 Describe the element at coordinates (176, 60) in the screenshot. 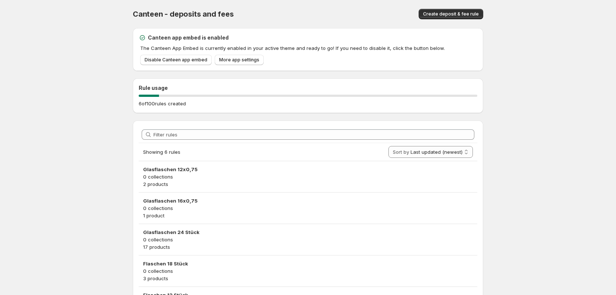

I see `span: Disable Canteen app embed` at that location.